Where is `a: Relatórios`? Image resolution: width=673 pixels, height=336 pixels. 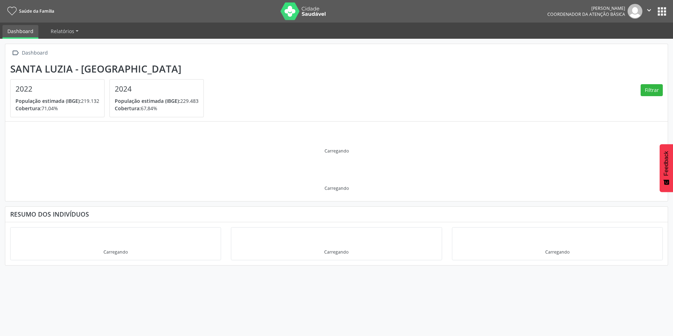 a: Relatórios is located at coordinates (64, 31).